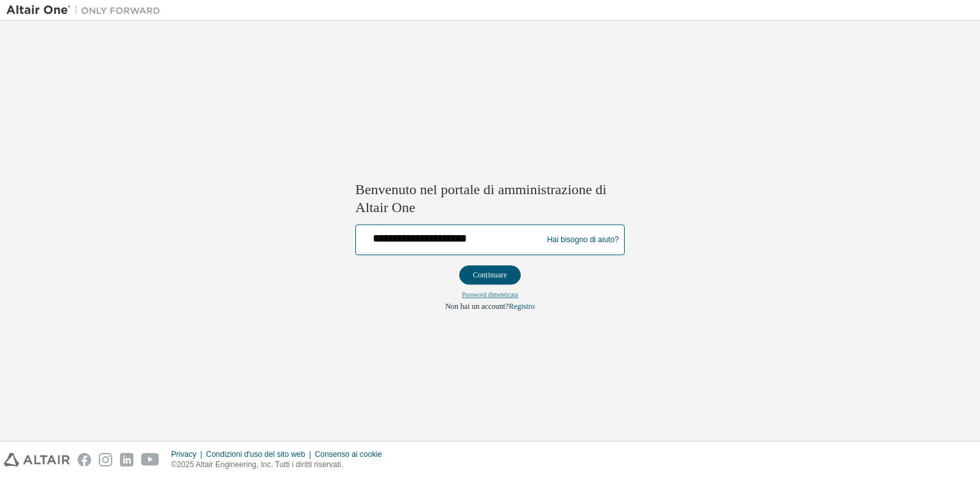 The width and height of the screenshot is (980, 478). Describe the element at coordinates (489, 295) in the screenshot. I see `a: Password dimenticata` at that location.